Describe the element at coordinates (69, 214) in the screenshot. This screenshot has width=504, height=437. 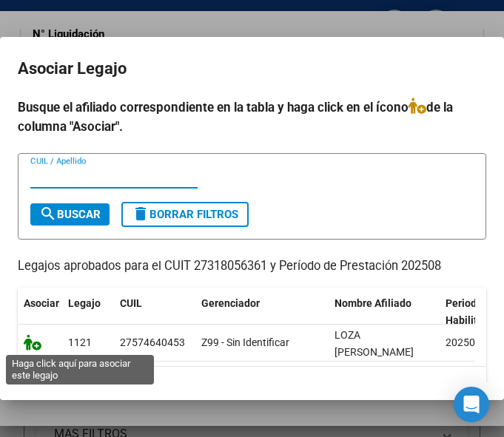
I see `span: Buscar` at that location.